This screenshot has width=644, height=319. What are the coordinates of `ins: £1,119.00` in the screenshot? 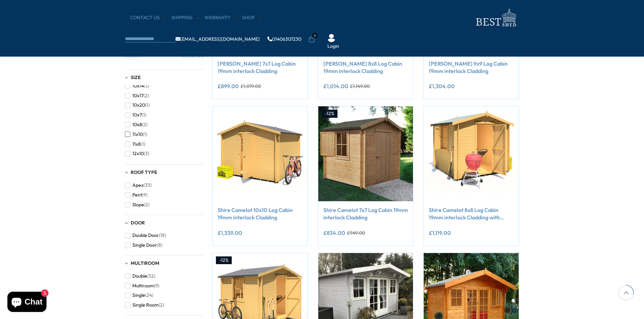 It's located at (440, 233).